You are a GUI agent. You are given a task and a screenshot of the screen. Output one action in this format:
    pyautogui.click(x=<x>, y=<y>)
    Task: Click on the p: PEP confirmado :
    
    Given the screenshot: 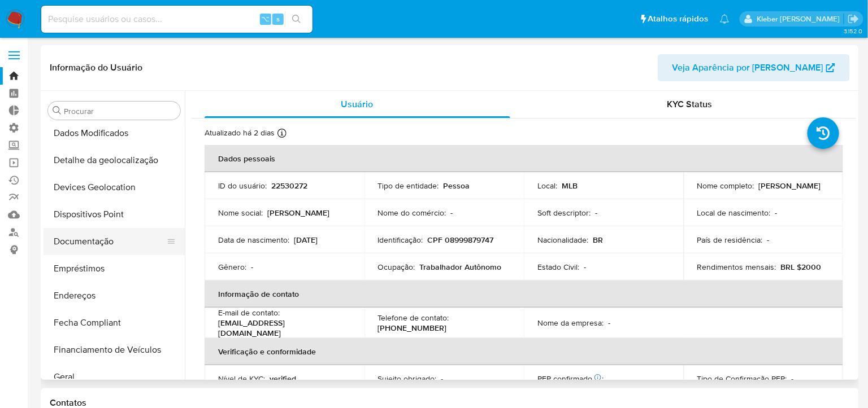 What is the action you would take?
    pyautogui.click(x=570, y=379)
    